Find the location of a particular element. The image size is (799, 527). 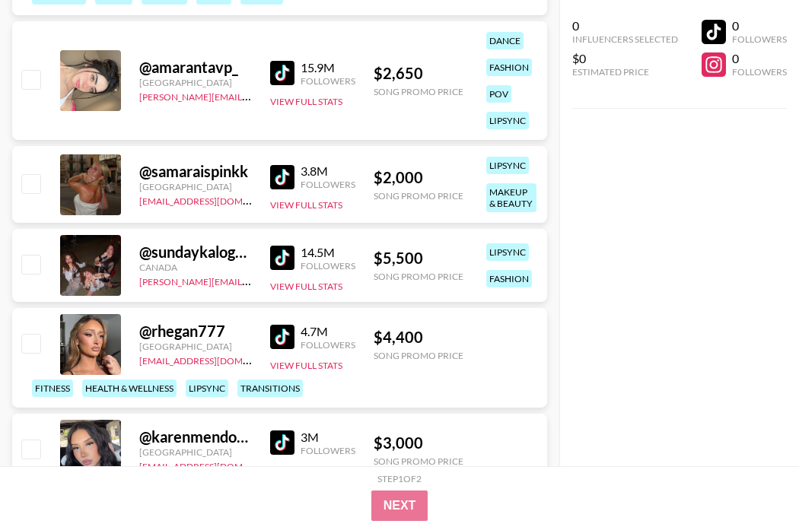

div: makeup & beauty is located at coordinates (511, 198).